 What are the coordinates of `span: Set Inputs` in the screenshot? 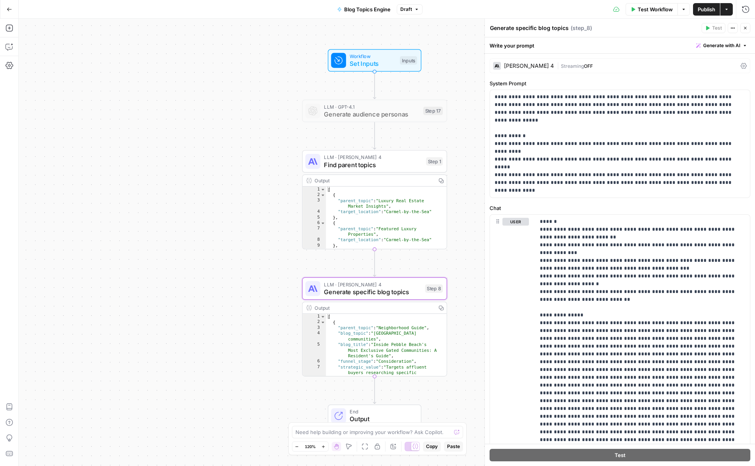 It's located at (373, 64).